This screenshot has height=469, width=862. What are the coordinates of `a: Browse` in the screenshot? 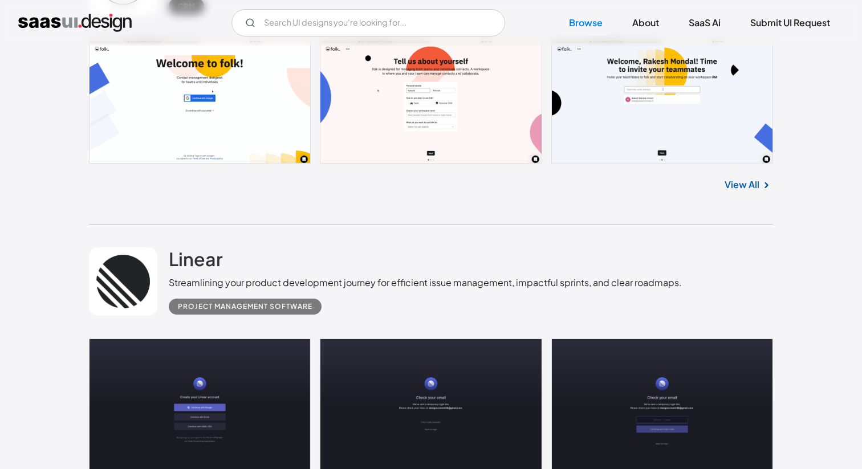 It's located at (585, 23).